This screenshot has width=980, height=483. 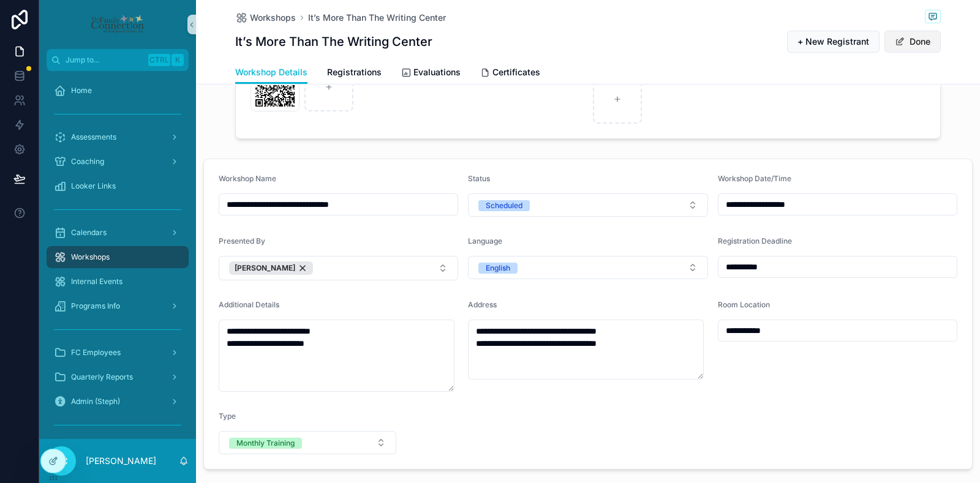 I want to click on a: It’s More Than The Writing Center, so click(x=377, y=18).